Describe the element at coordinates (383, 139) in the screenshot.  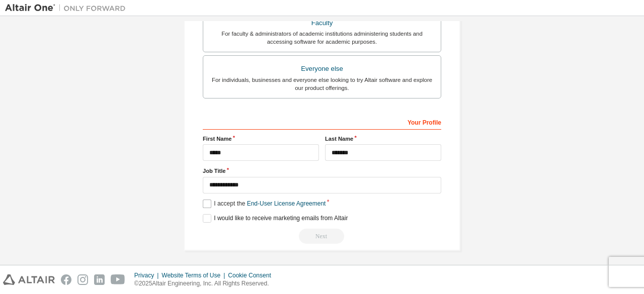
I see `label: Last Name` at that location.